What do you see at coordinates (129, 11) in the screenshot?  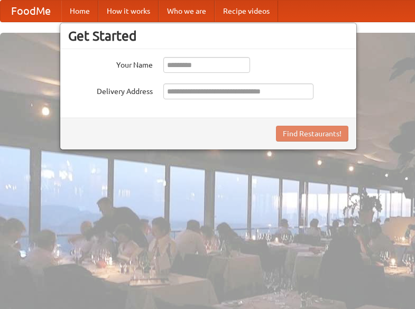 I see `a: How it works` at bounding box center [129, 11].